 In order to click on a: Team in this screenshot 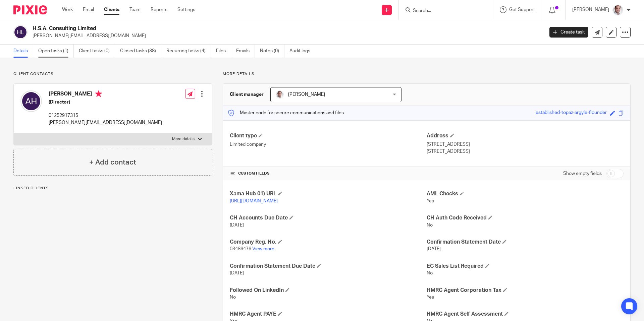, I will do `click(135, 10)`.